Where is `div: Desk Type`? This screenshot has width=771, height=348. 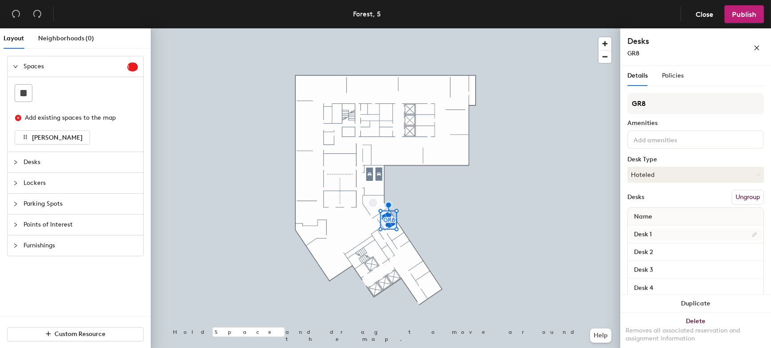
div: Desk Type is located at coordinates (696, 160).